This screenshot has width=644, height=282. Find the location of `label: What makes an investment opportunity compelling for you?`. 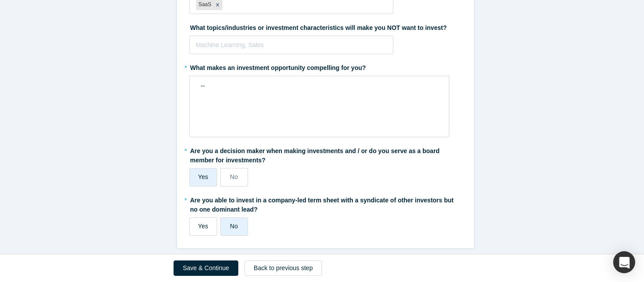

label: What makes an investment opportunity compelling for you? is located at coordinates (326, 67).